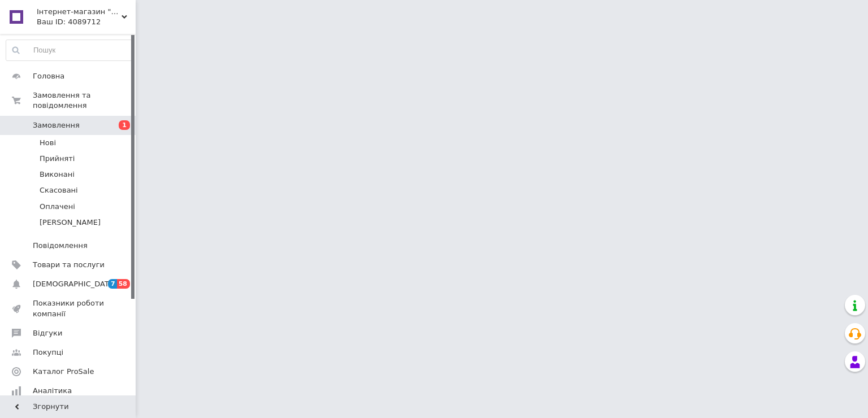 The height and width of the screenshot is (418, 868). What do you see at coordinates (49, 76) in the screenshot?
I see `span: Головна` at bounding box center [49, 76].